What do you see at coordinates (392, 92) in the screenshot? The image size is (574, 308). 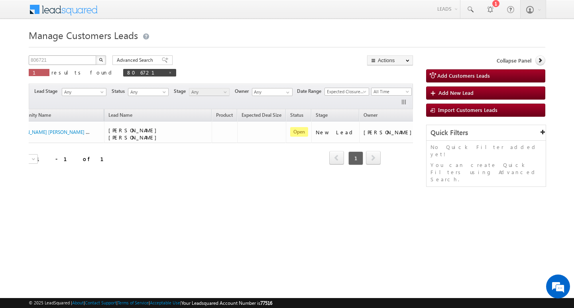 I see `a: All Time` at bounding box center [392, 92].